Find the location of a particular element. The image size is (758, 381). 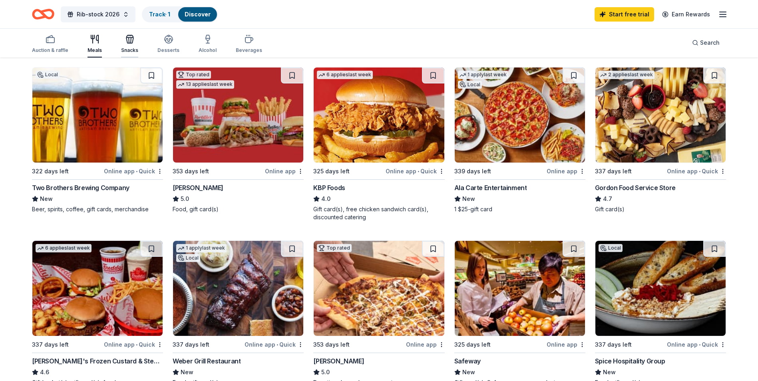

a: Track· 1 is located at coordinates (160, 14).